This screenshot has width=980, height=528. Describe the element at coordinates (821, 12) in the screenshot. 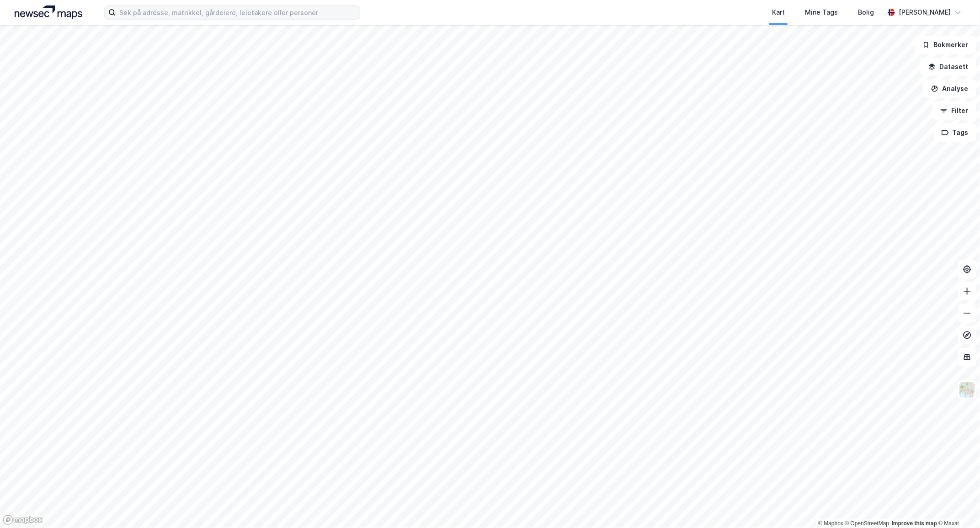

I see `div: Mine Tags` at that location.